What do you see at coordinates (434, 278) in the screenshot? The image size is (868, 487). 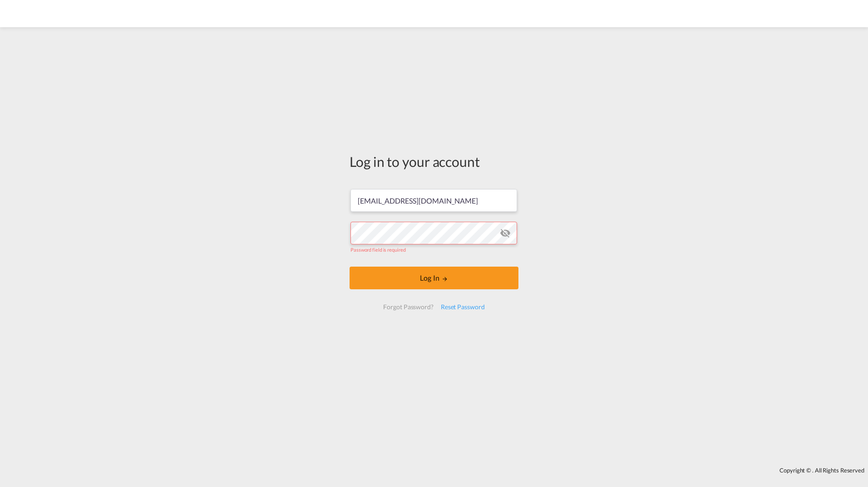 I see `button: LOGIN` at bounding box center [434, 278].